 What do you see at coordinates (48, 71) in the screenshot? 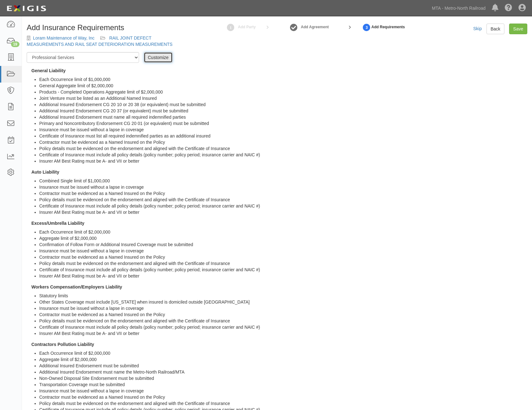
I see `strong: General Liability` at bounding box center [48, 71].